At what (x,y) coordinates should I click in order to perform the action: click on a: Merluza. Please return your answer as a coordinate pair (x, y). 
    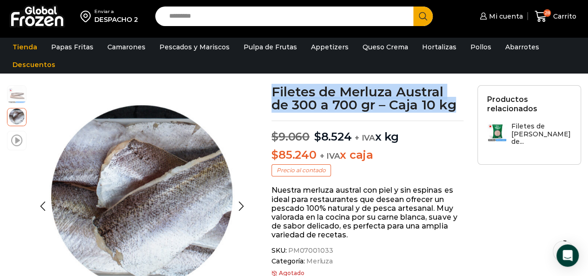
    Looking at the image, I should click on (319, 261).